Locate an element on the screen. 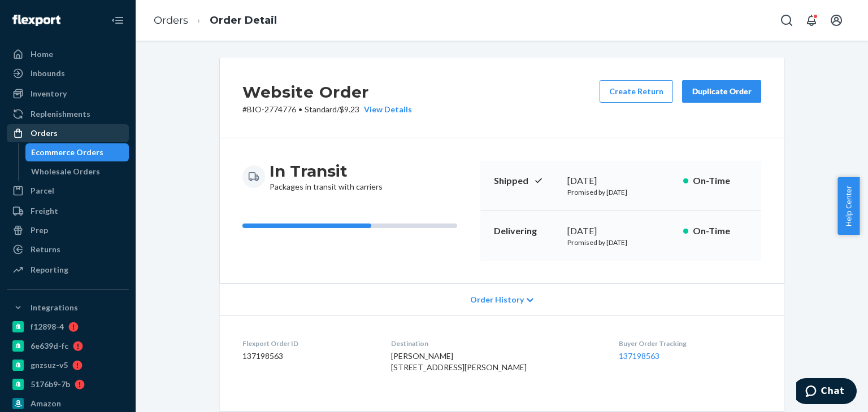 The width and height of the screenshot is (868, 412). a: f12898-4 is located at coordinates (68, 327).